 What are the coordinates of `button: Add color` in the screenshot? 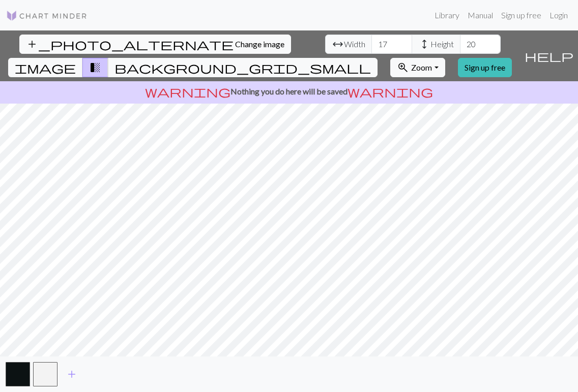 It's located at (71, 375).